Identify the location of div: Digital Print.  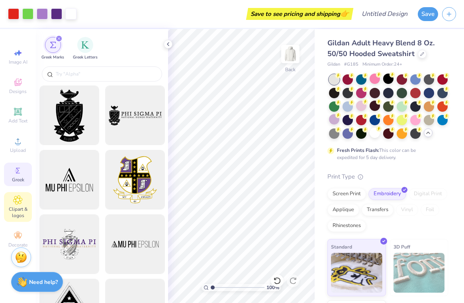
(428, 194).